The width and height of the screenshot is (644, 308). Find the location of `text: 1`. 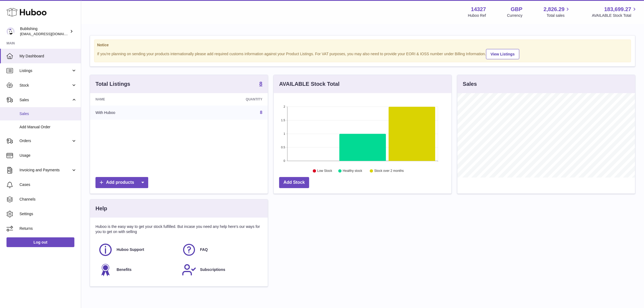

text: 1 is located at coordinates (284, 133).